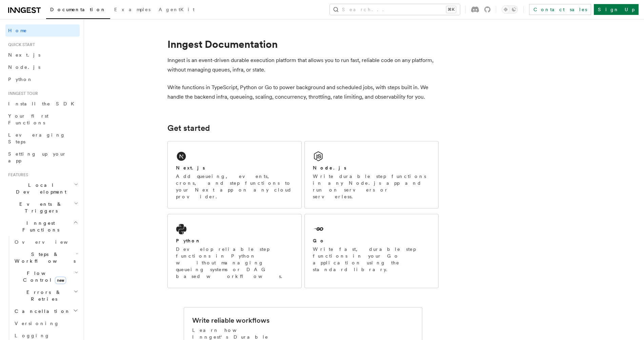 The width and height of the screenshot is (644, 340). Describe the element at coordinates (371, 187) in the screenshot. I see `p: Write durable step functions in any Node.js app and run on servers or serverless.` at that location.